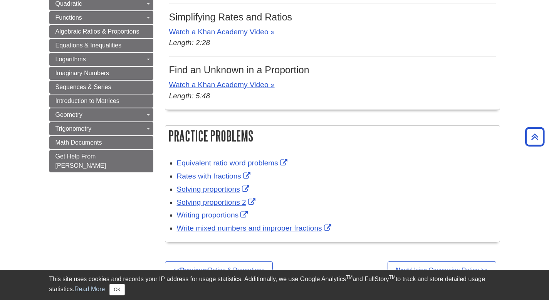 This screenshot has width=549, height=300. Describe the element at coordinates (101, 73) in the screenshot. I see `a: Imaginary Numbers` at that location.